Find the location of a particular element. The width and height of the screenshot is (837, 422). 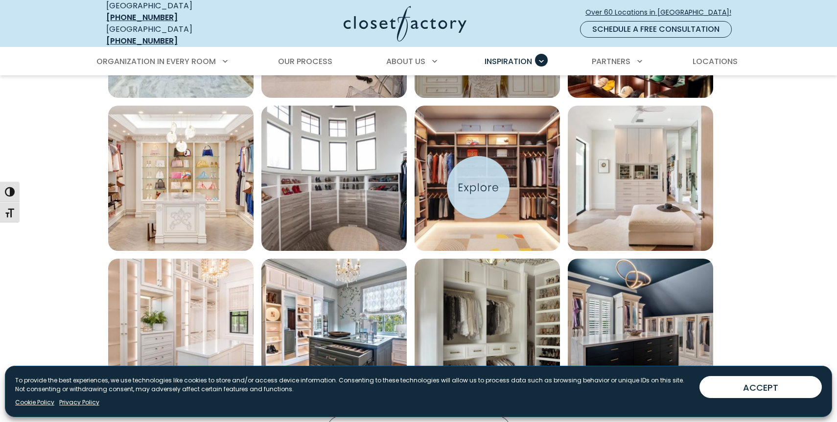

img: Luxury closet withLED-lit shelving, Raised Panel drawers, a mirrored vanity, and adjustable shoe ... is located at coordinates (181, 331).